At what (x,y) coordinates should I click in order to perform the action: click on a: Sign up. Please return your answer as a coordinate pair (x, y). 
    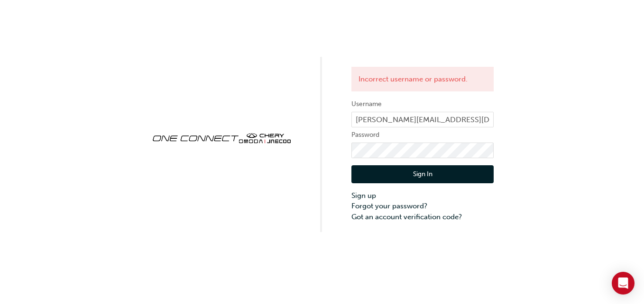
    Looking at the image, I should click on (422, 196).